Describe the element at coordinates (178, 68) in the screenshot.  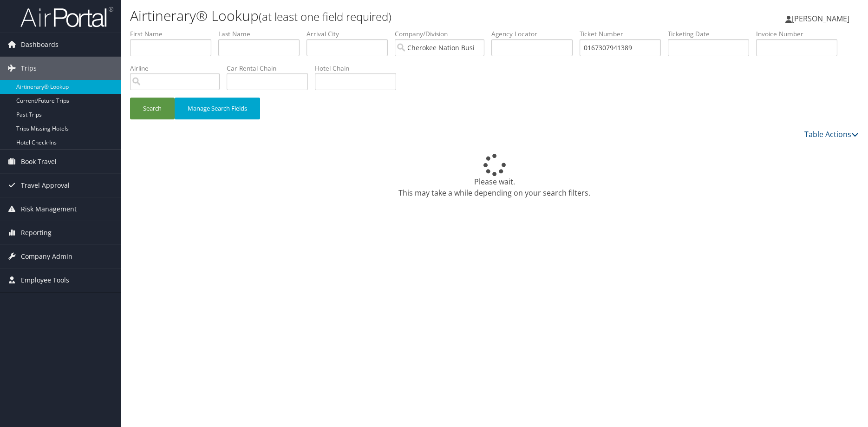
I see `label: Airline` at that location.